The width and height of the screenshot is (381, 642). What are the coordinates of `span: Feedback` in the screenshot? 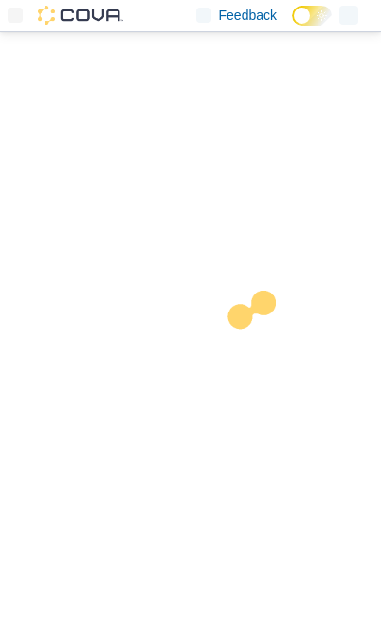 It's located at (247, 15).